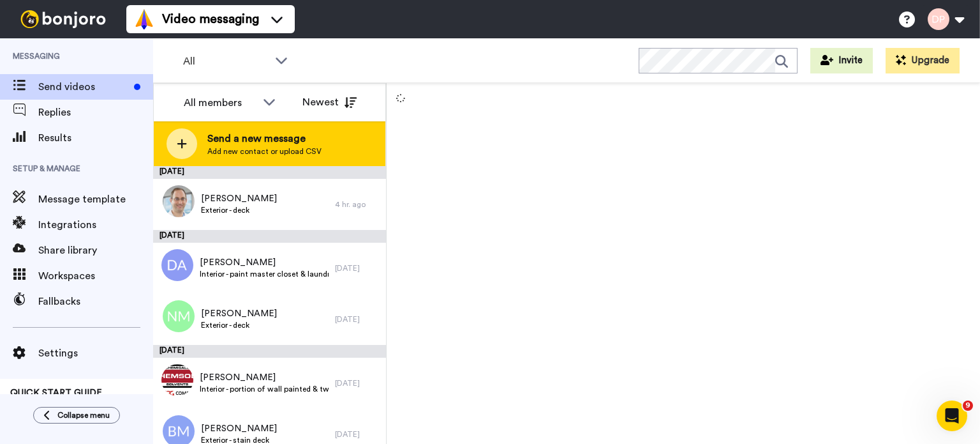 The image size is (980, 444). I want to click on img: bj-logo-header-white.svg, so click(63, 19).